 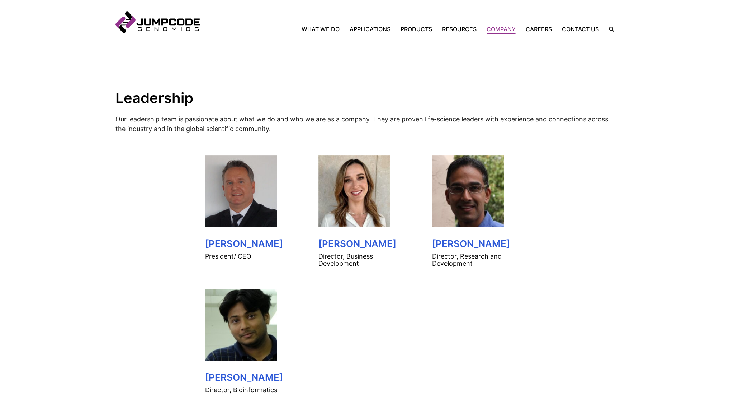 What do you see at coordinates (402, 29) in the screenshot?
I see `nav: Primary Navigation` at bounding box center [402, 29].